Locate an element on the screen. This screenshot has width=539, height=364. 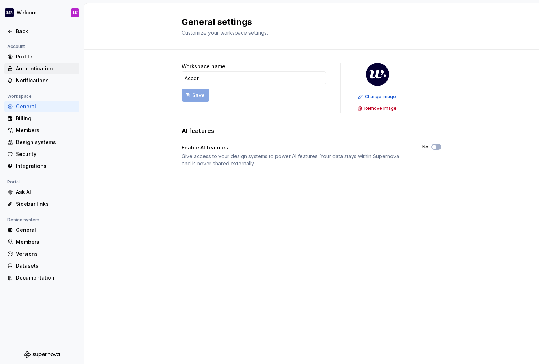
div: Give access to your design systems to power AI features. Your data stays within Supernova and is ... is located at coordinates (295, 160).